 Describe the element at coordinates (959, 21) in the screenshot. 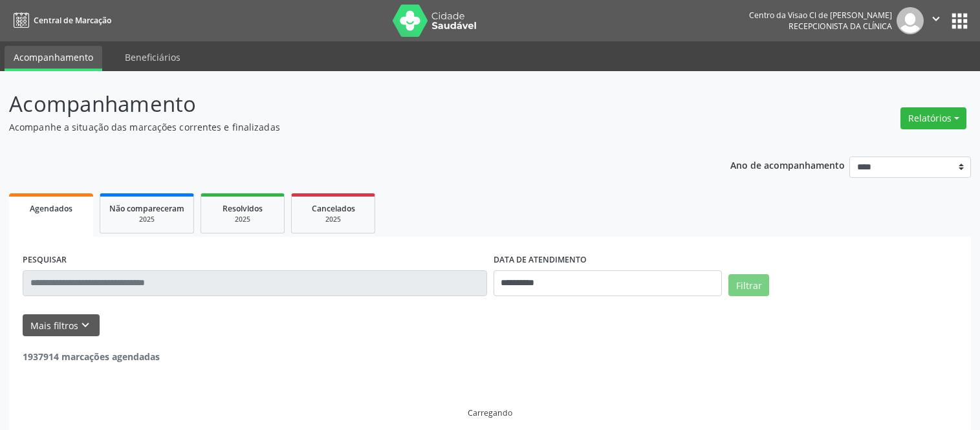

I see `button: apps` at that location.